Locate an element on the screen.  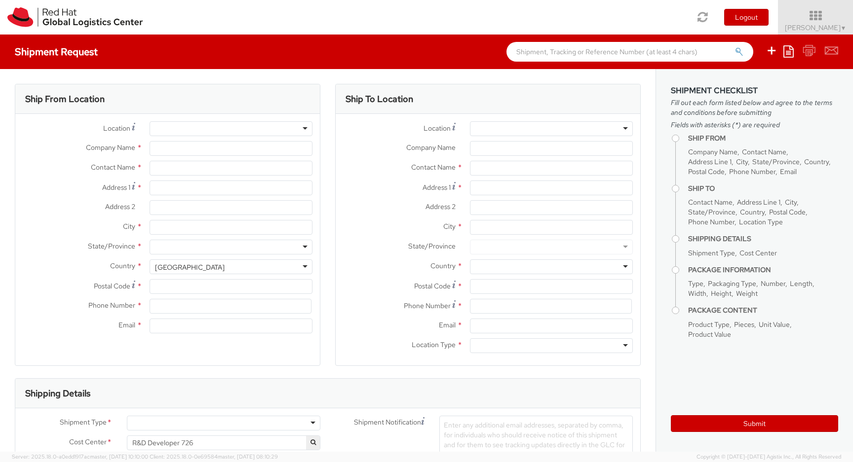
span: Product Type is located at coordinates (709, 325).